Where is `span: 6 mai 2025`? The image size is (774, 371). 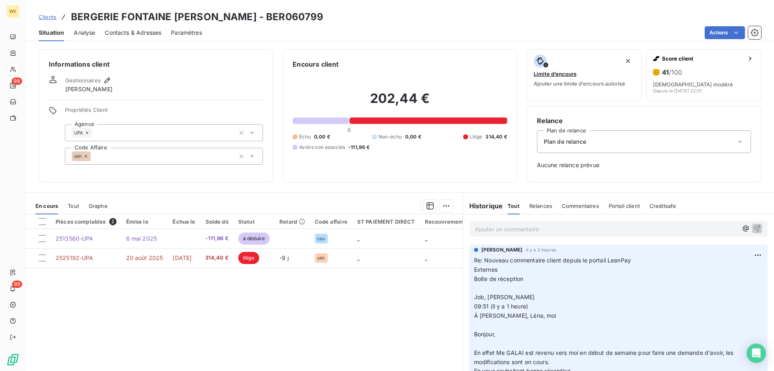 span: 6 mai 2025 is located at coordinates (142, 238).